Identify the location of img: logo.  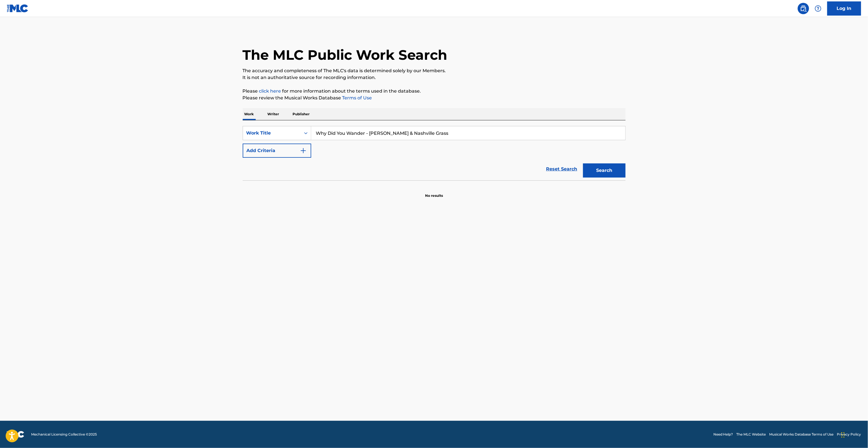
(16, 434).